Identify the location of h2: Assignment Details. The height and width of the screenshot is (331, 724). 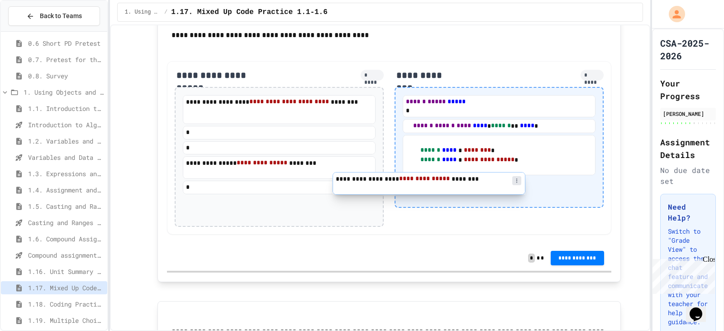
(688, 148).